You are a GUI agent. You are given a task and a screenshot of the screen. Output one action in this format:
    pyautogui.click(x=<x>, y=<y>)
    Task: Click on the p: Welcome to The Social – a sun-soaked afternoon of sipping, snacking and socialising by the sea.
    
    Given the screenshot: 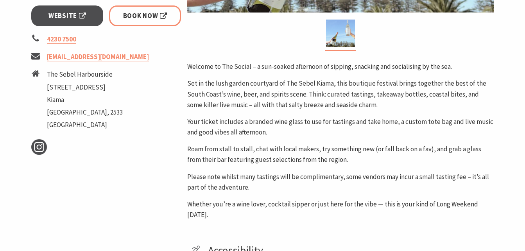 What is the action you would take?
    pyautogui.click(x=340, y=66)
    